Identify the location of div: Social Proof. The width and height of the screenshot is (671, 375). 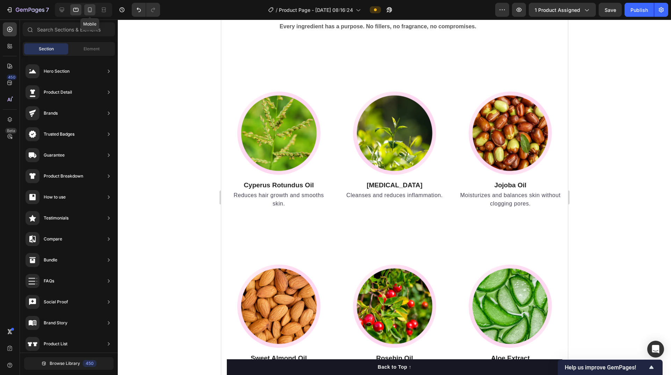
(56, 302).